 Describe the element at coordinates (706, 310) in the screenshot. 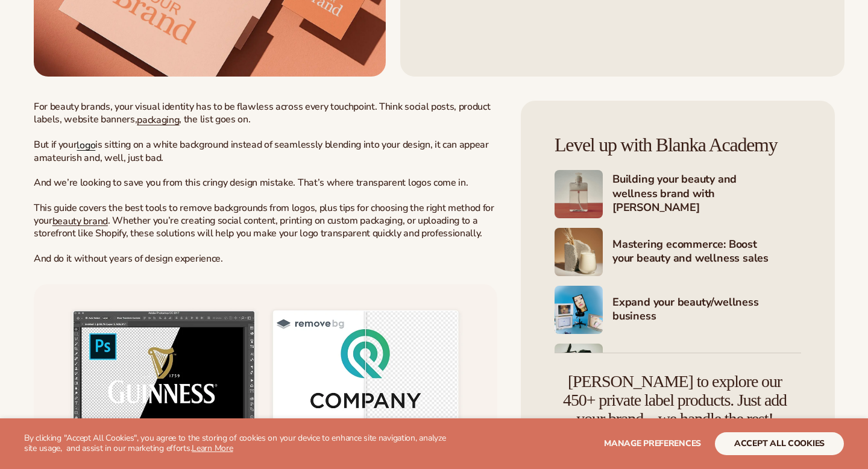

I see `h4: Expand your beauty/wellness business` at that location.